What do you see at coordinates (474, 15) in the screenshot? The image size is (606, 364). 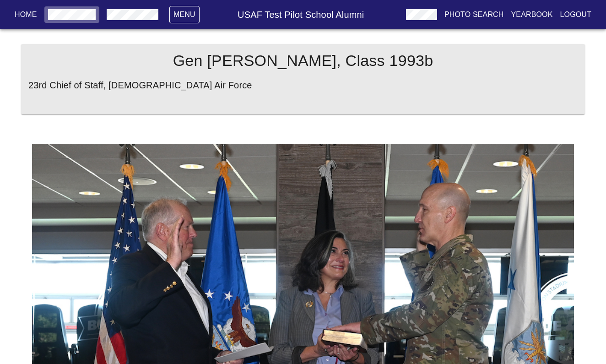 I see `p: Photo Search` at bounding box center [474, 15].